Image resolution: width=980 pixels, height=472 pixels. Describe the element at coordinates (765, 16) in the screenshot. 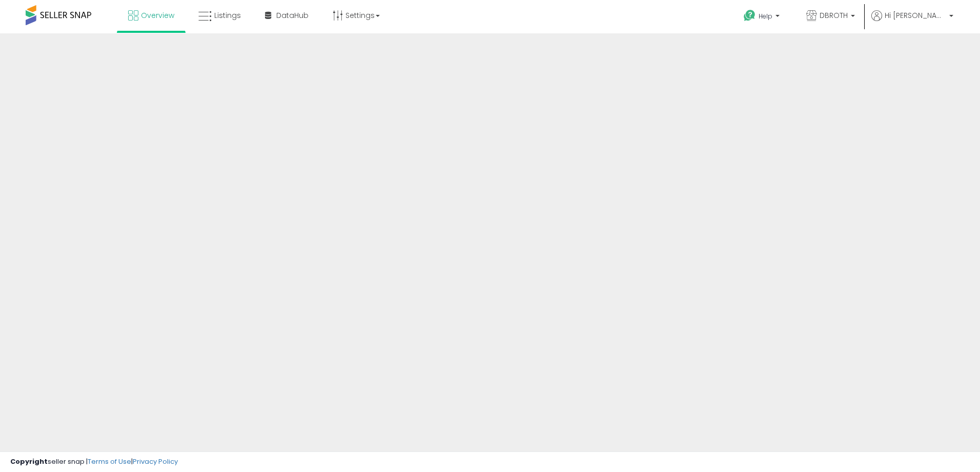

I see `span: Help` at that location.